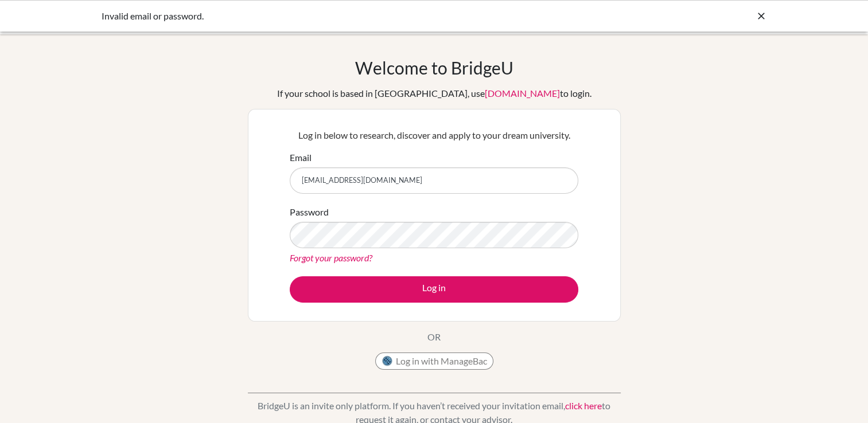 This screenshot has height=423, width=868. What do you see at coordinates (434, 290) in the screenshot?
I see `button: Log in` at bounding box center [434, 290].